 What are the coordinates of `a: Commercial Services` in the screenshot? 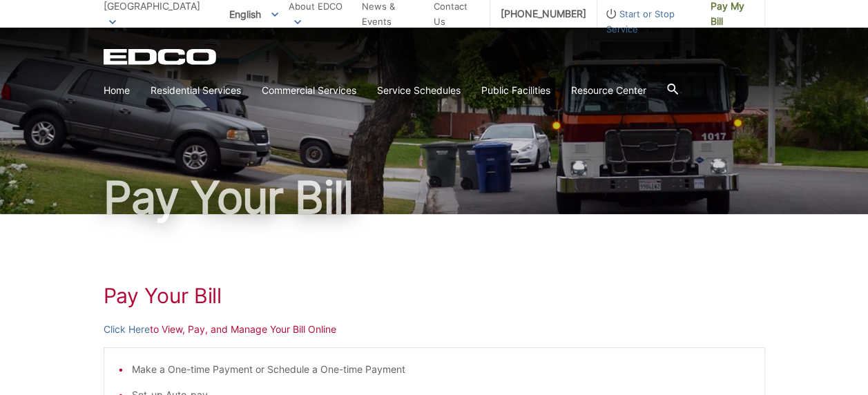 It's located at (309, 91).